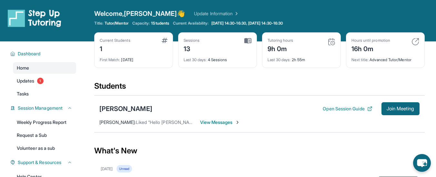 The height and width of the screenshot is (177, 436). Describe the element at coordinates (192, 48) in the screenshot. I see `div: 13` at that location.